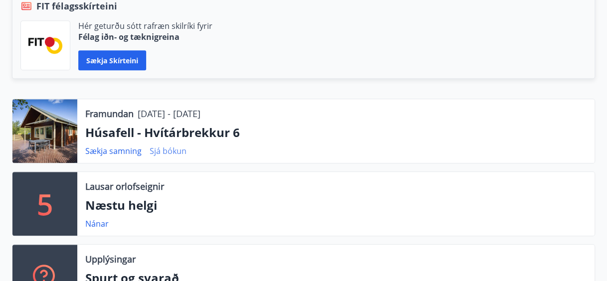  What do you see at coordinates (145, 37) in the screenshot?
I see `p: Félag iðn- og tæknigreina` at bounding box center [145, 37].